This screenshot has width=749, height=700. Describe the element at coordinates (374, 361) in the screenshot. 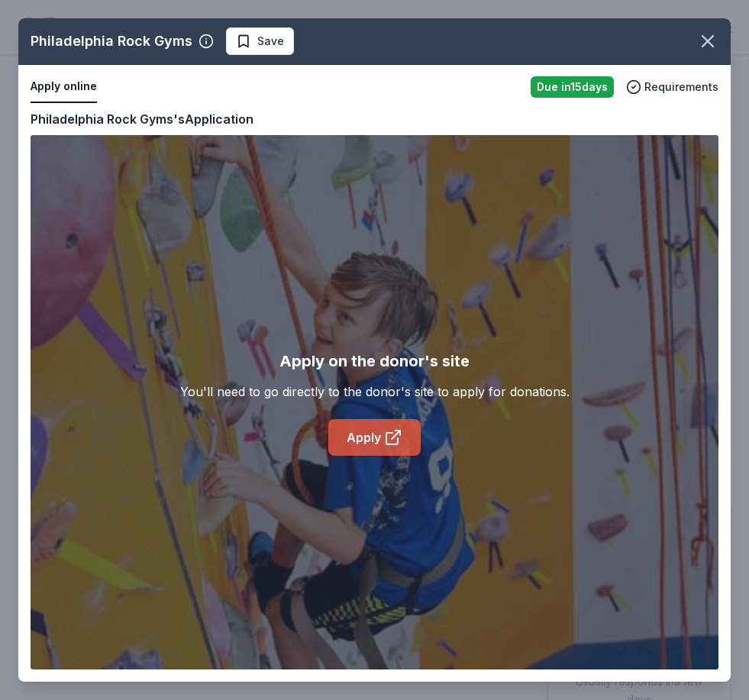

I see `div: Apply on the donor's site` at that location.